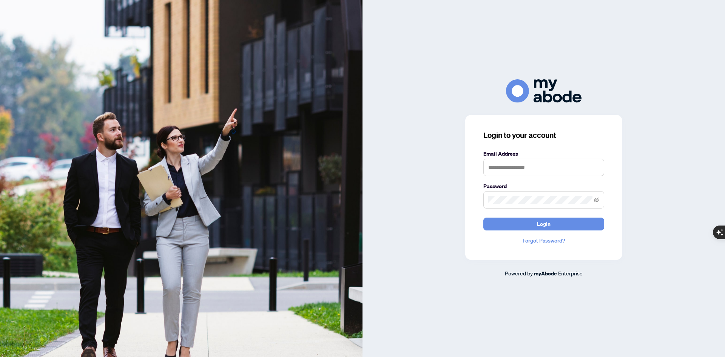  I want to click on span: Powered by, so click(519, 273).